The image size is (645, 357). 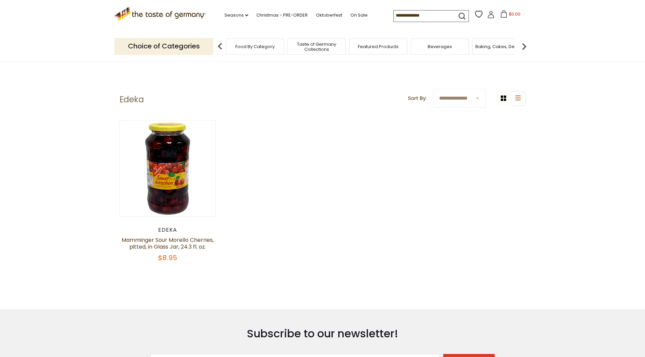 I want to click on div: Edeka, so click(x=168, y=230).